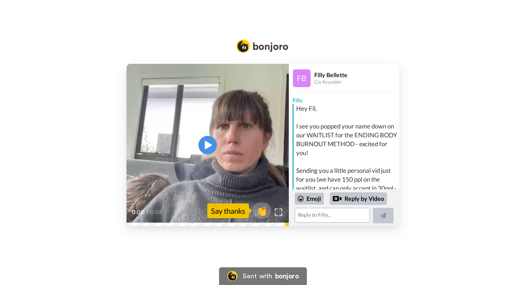  Describe the element at coordinates (278, 212) in the screenshot. I see `img: Full screen` at that location.